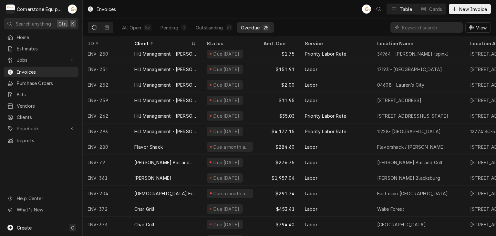 Image resolution: width=496 pixels, height=236 pixels. What do you see at coordinates (41, 37) in the screenshot?
I see `a: Home` at bounding box center [41, 37].